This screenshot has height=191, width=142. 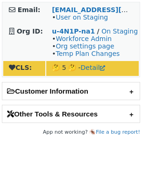 What do you see at coordinates (117, 132) in the screenshot?
I see `a: File a bug report!` at bounding box center [117, 132].